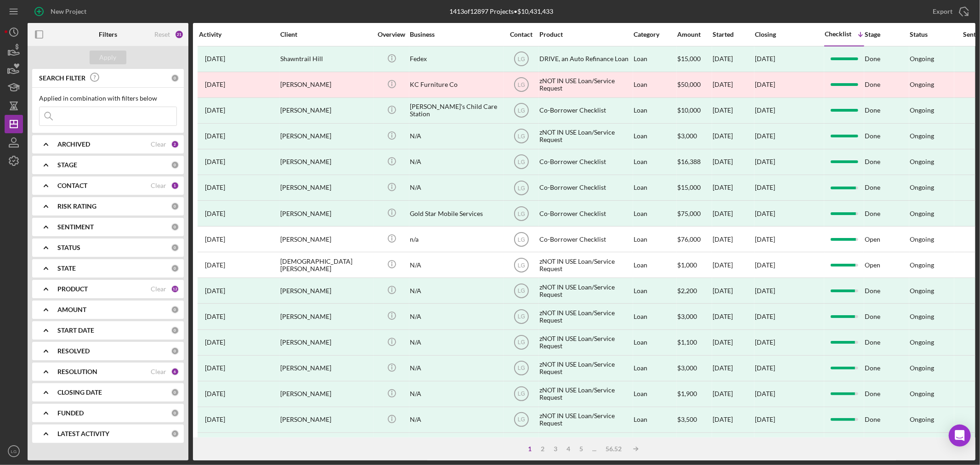 The width and height of the screenshot is (980, 465). Describe the element at coordinates (694, 419) in the screenshot. I see `div: $3,500` at that location.